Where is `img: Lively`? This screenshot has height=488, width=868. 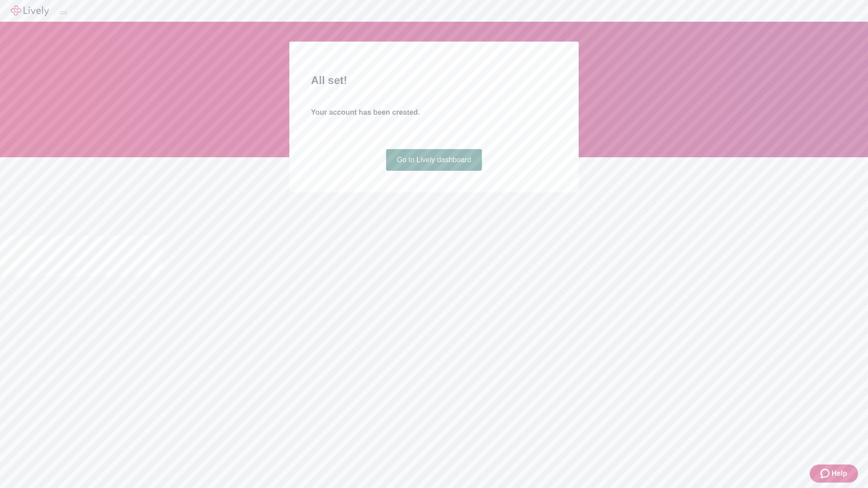 img: Lively is located at coordinates (30, 11).